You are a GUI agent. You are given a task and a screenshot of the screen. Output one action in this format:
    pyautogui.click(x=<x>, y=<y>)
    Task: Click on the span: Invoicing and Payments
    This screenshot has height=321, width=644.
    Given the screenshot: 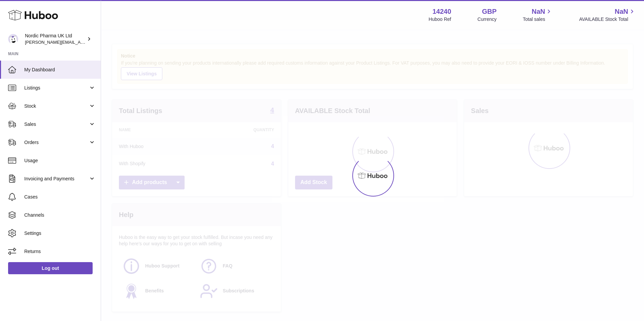 What is the action you would take?
    pyautogui.click(x=56, y=179)
    